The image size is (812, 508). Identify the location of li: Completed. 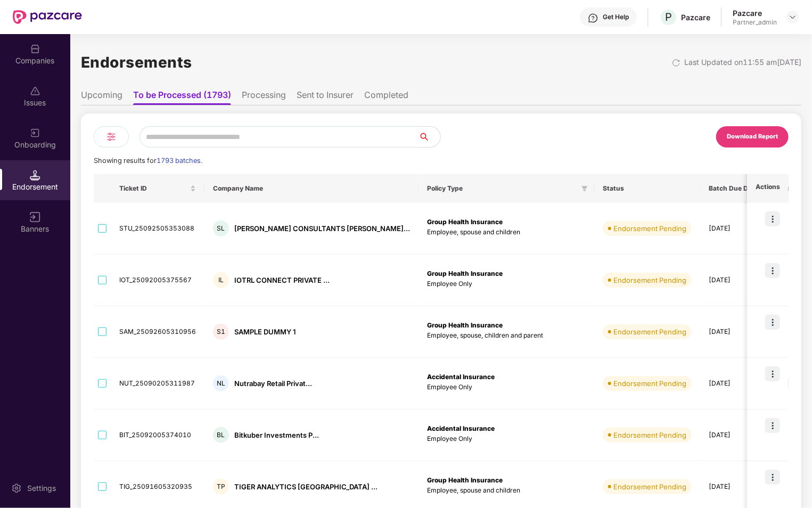
(386, 97).